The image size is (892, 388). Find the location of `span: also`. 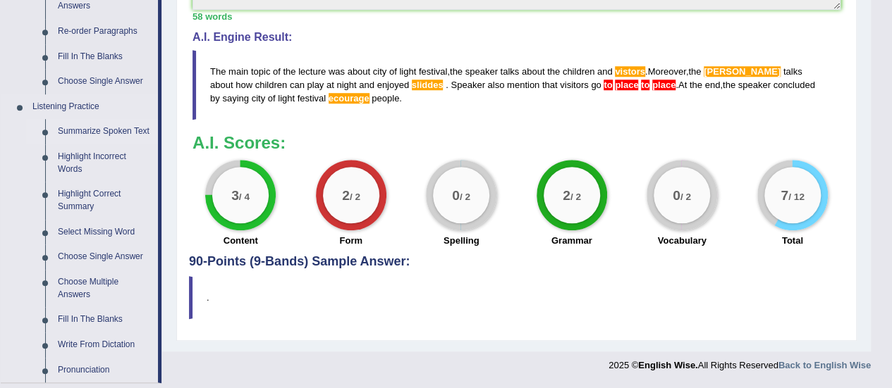

span: also is located at coordinates (496, 85).